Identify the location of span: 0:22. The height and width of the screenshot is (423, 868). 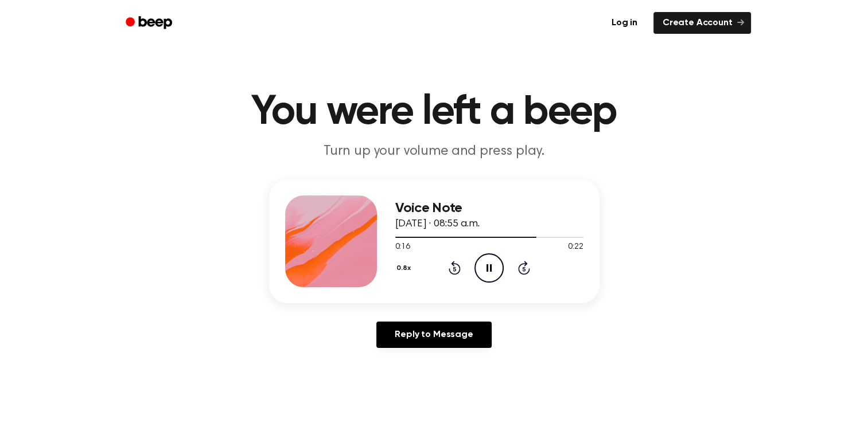
(575, 247).